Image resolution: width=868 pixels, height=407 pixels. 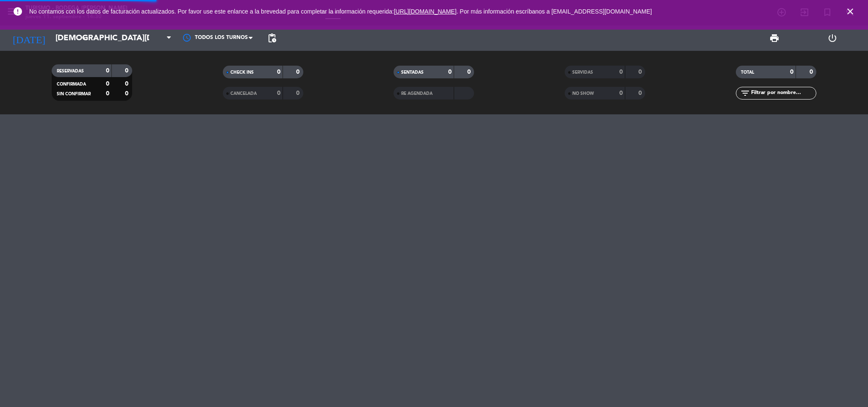 What do you see at coordinates (71, 84) in the screenshot?
I see `span: CONFIRMADA` at bounding box center [71, 84].